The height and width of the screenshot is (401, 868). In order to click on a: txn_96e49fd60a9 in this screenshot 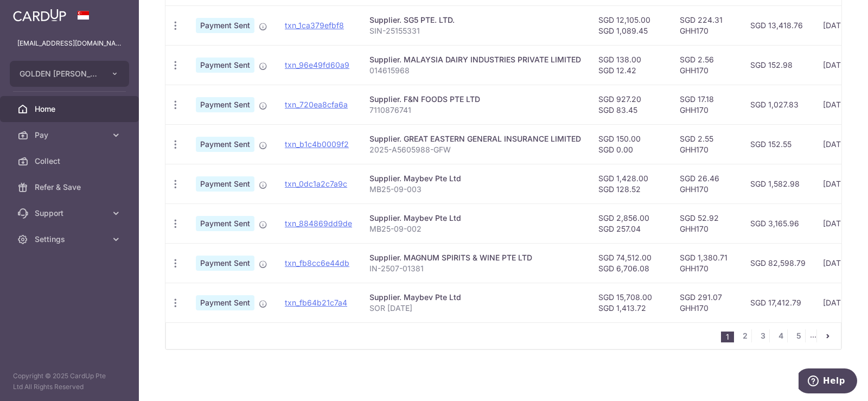, I will do `click(317, 65)`.